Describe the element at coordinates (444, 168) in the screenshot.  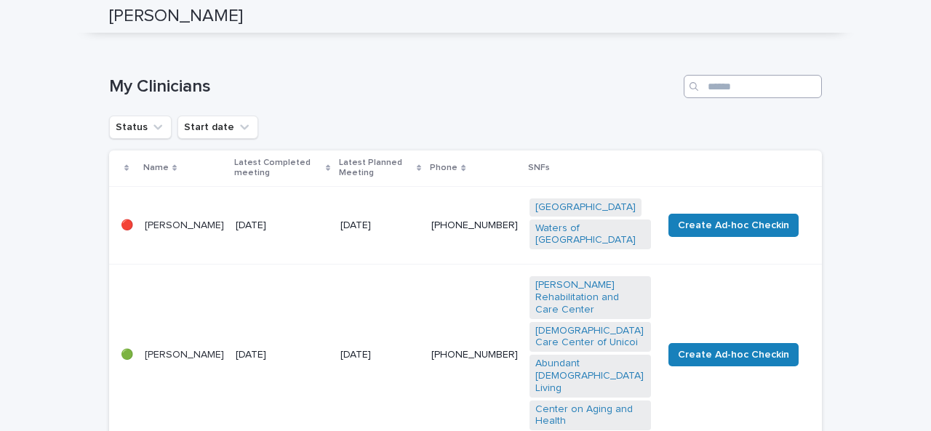
I see `p: Phone` at that location.